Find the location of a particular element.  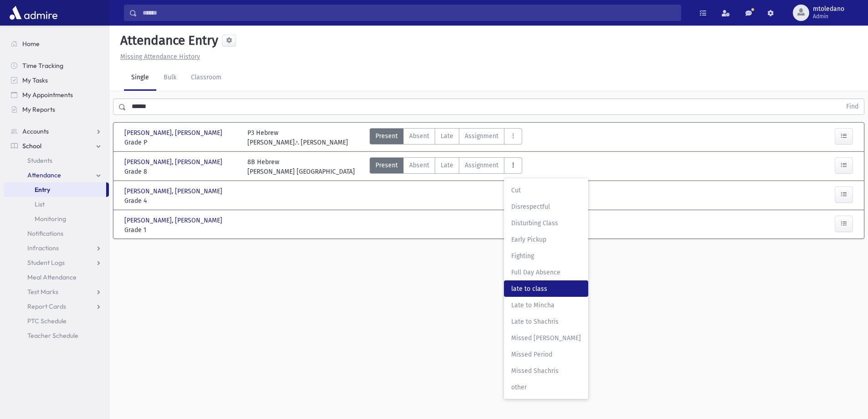

span: Grade P is located at coordinates (181, 142).